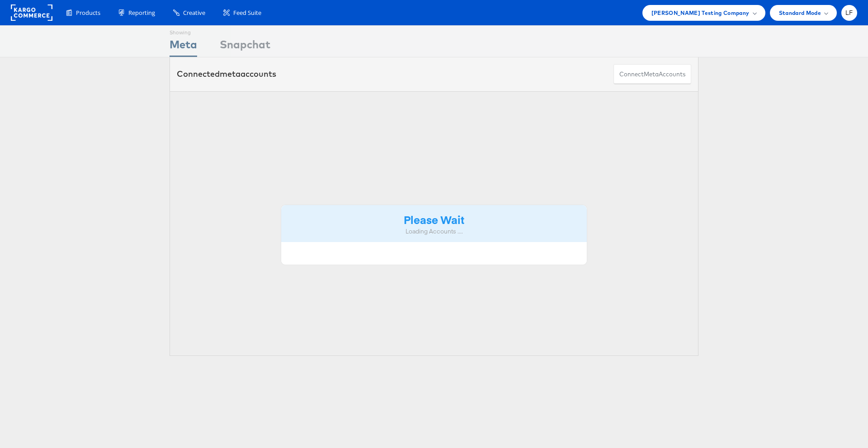 The width and height of the screenshot is (868, 448). I want to click on span: Feed Suite, so click(247, 12).